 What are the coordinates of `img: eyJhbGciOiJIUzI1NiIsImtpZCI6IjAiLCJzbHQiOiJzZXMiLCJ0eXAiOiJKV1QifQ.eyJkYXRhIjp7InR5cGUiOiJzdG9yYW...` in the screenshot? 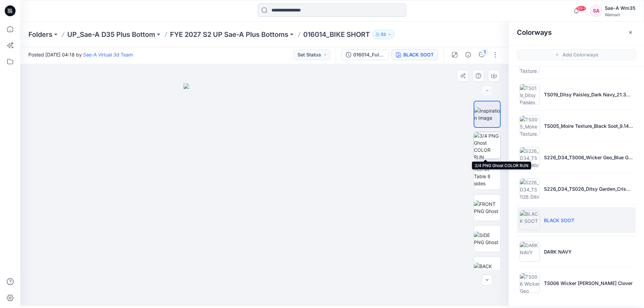 It's located at (264, 195).